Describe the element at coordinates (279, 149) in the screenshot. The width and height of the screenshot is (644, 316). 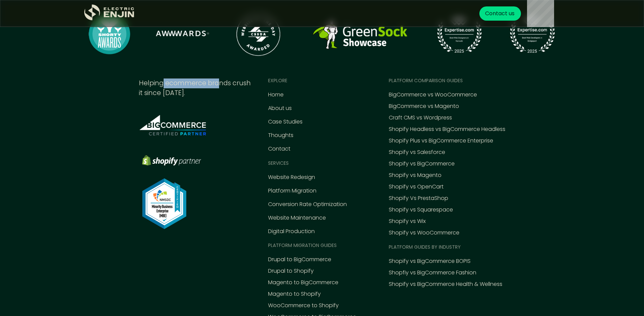
I see `a: Contact` at that location.